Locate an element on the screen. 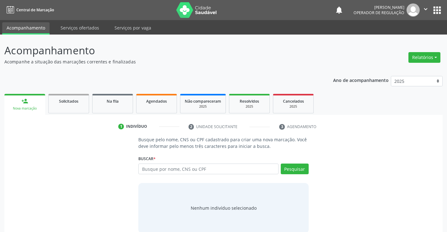  button: apps is located at coordinates (437, 10).